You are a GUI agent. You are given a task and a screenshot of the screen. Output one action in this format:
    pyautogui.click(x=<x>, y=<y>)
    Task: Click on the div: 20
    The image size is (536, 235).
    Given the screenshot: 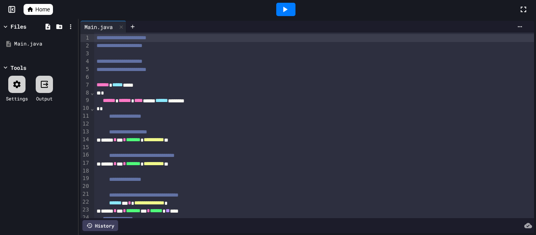 What is the action you would take?
    pyautogui.click(x=85, y=186)
    